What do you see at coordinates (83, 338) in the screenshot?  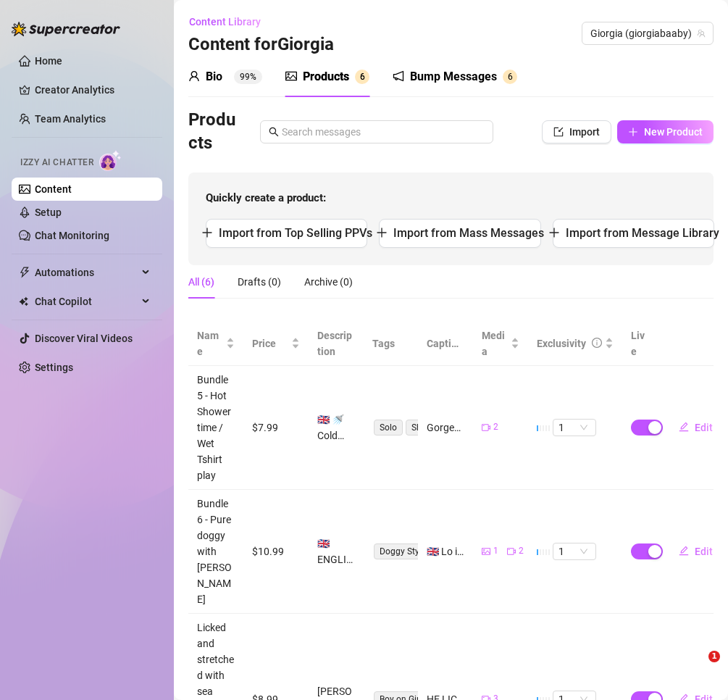 I see `a: Discover Viral Videos` at bounding box center [83, 338].